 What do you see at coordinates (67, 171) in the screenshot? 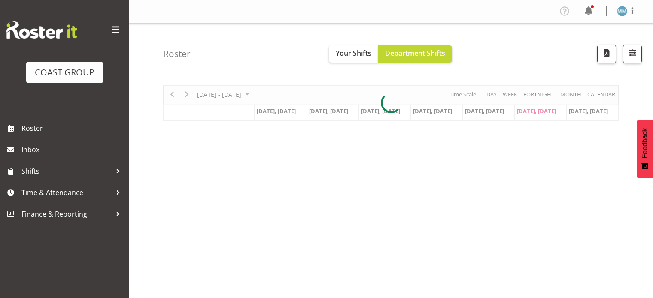
I see `span: Shifts` at bounding box center [67, 171].